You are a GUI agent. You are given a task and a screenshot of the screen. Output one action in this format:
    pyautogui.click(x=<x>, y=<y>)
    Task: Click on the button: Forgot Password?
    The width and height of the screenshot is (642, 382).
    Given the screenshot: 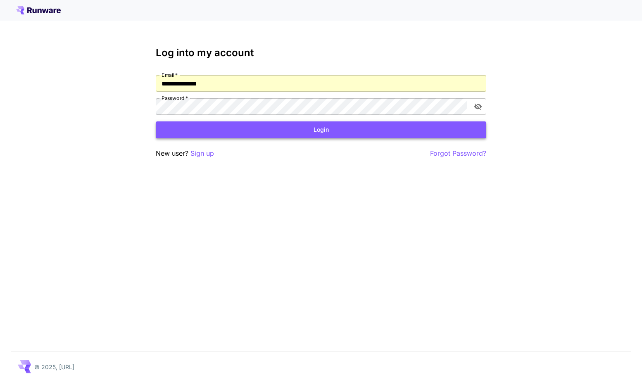 What is the action you would take?
    pyautogui.click(x=458, y=153)
    